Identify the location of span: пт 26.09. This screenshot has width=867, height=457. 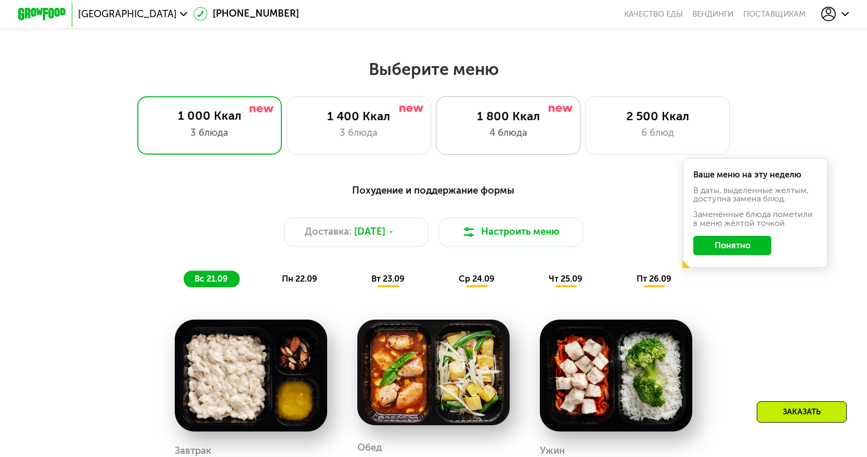
(654, 278).